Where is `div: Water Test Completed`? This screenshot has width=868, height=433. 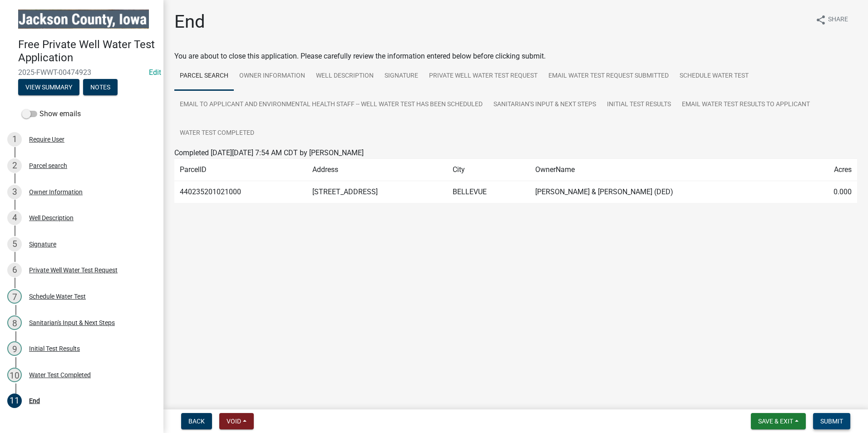 div: Water Test Completed is located at coordinates (60, 375).